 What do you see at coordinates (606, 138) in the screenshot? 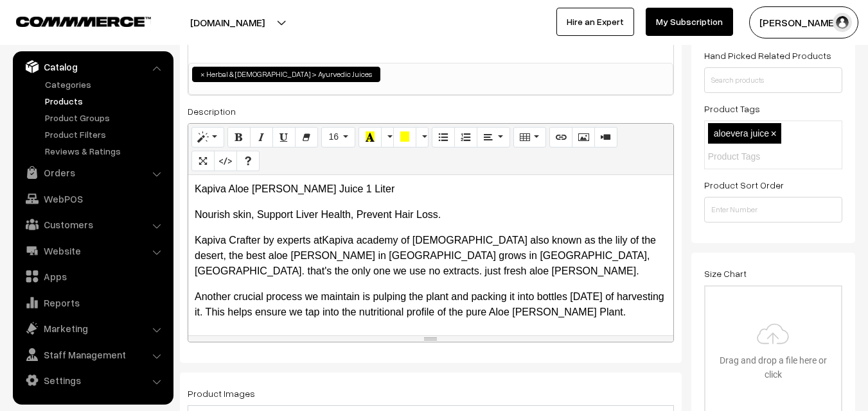
I see `button: Video` at bounding box center [606, 138].